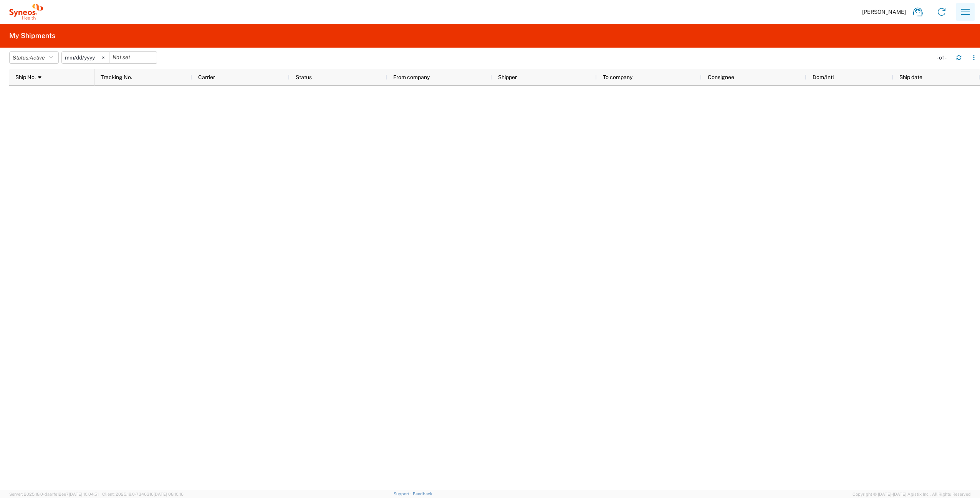 The image size is (980, 498). What do you see at coordinates (411, 77) in the screenshot?
I see `span: From company` at bounding box center [411, 77].